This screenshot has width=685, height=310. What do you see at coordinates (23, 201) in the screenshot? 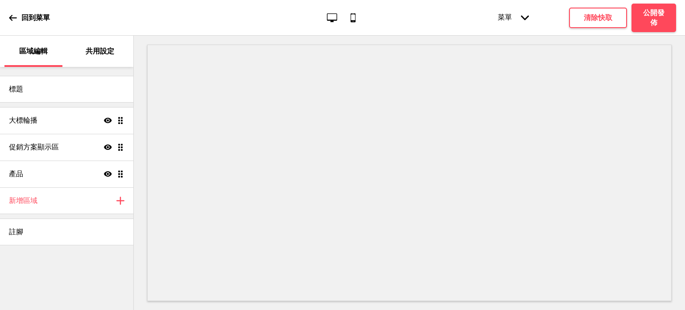
I see `h4: 新增區域` at bounding box center [23, 201].